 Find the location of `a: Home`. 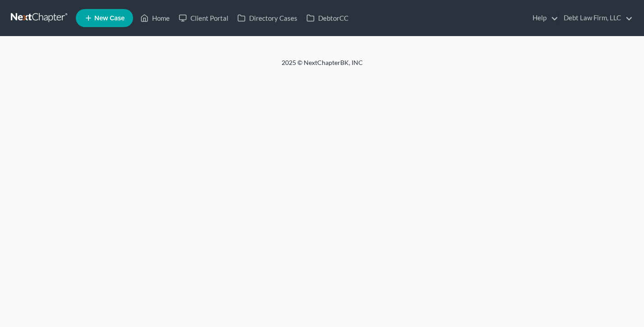

a: Home is located at coordinates (155, 18).